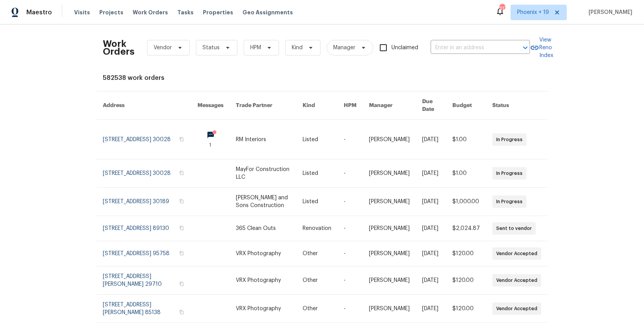 The width and height of the screenshot is (644, 323). What do you see at coordinates (263, 140) in the screenshot?
I see `td: RM Interiors` at bounding box center [263, 140].